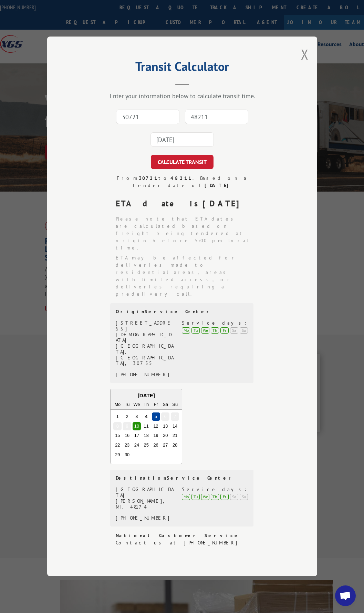 The image size is (364, 613). I want to click on div: Choose Friday, September 12th, 2025, so click(156, 426).